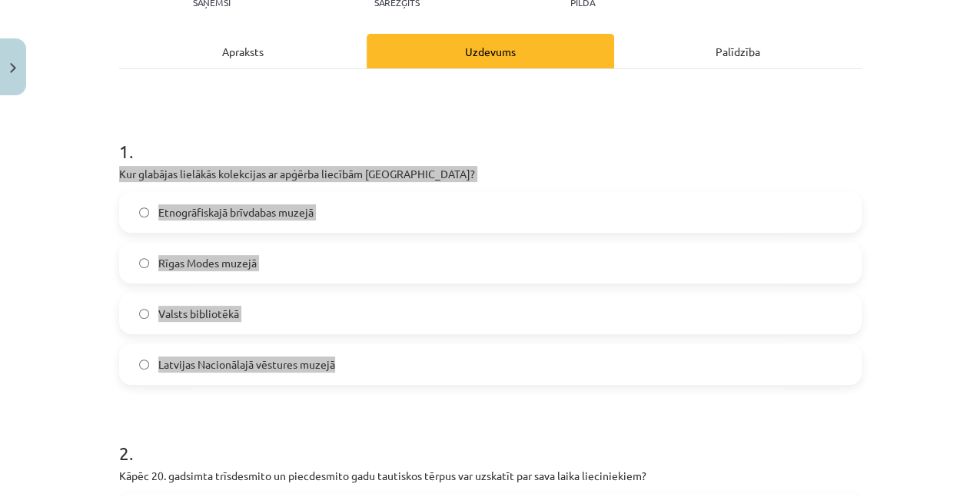  What do you see at coordinates (491, 51) in the screenshot?
I see `div: Uzdevums` at bounding box center [491, 51].